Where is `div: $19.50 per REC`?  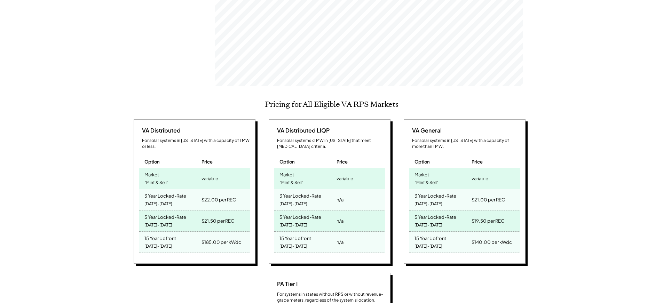
div: $19.50 per REC is located at coordinates (488, 221).